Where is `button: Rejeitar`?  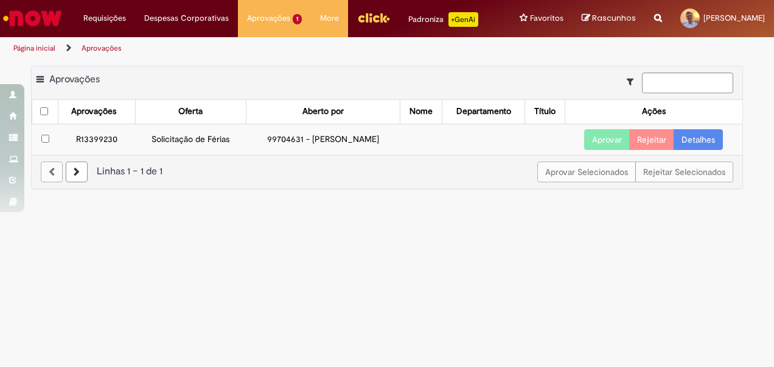
button: Rejeitar is located at coordinates (652, 139).